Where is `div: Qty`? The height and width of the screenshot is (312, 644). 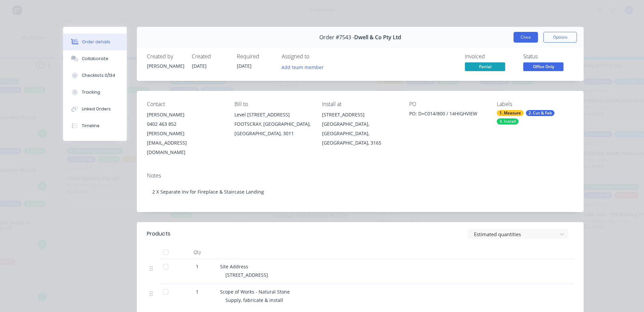 div: Qty is located at coordinates (198, 252).